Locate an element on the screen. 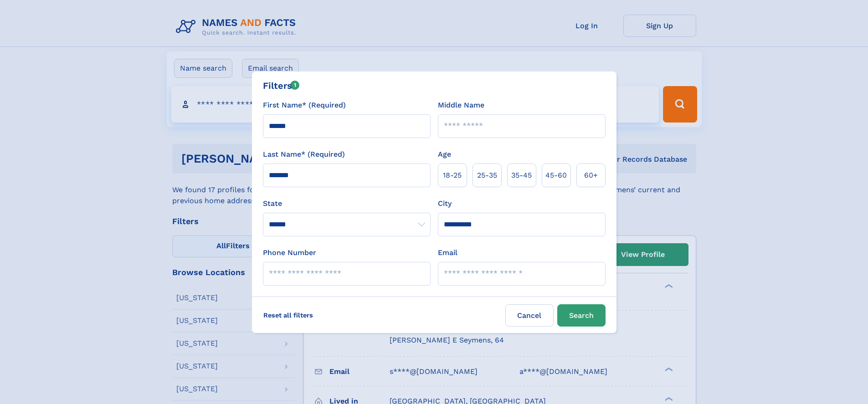  label: Middle Name is located at coordinates (461, 105).